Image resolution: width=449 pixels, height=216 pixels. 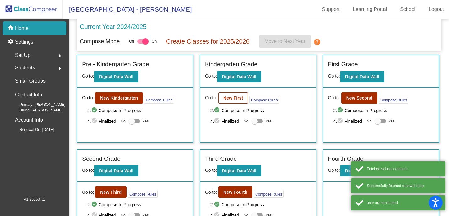 I want to click on a: Support, so click(x=331, y=9).